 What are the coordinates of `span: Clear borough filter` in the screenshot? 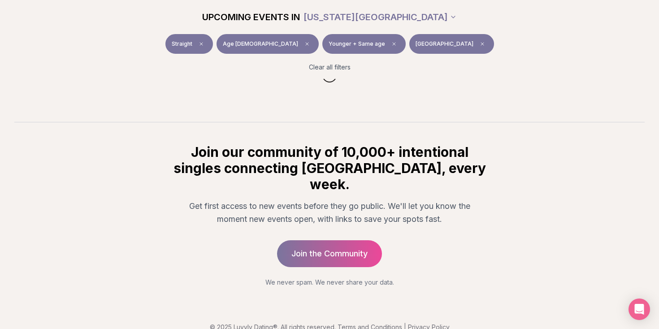 It's located at (482, 44).